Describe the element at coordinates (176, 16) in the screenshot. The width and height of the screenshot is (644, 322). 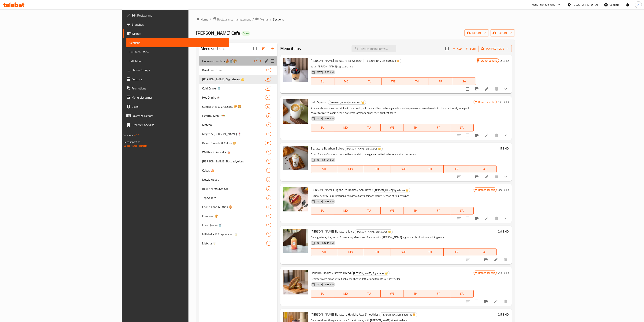
I see `a: Edit Restaurant` at that location.